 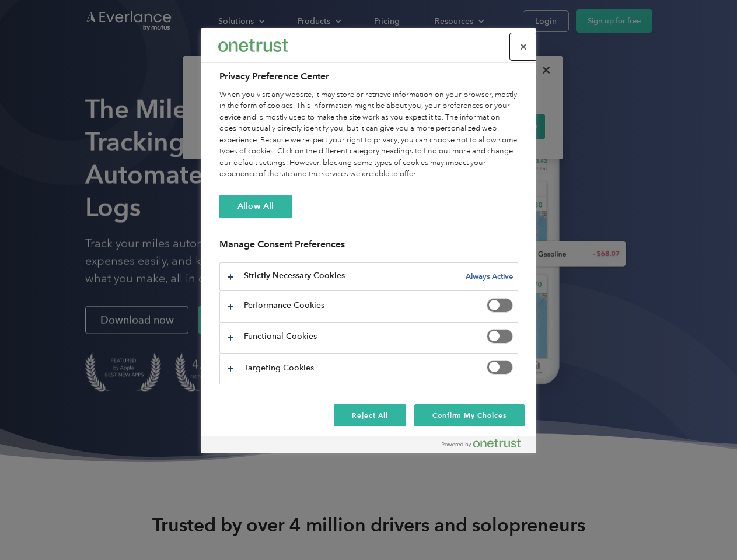 What do you see at coordinates (368, 240) in the screenshot?
I see `div: Privacy Preference Center` at bounding box center [368, 240].